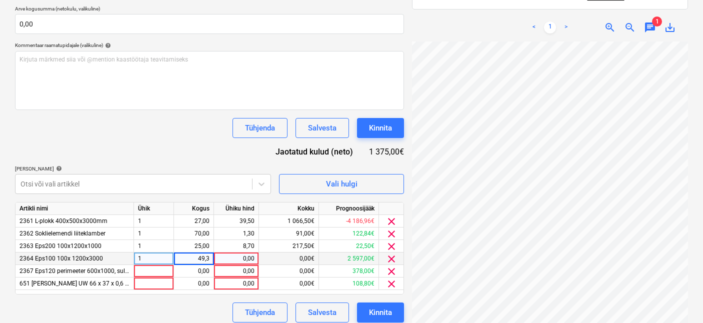  What do you see at coordinates (289, 221) in the screenshot?
I see `div: 1 066,50€` at bounding box center [289, 221].